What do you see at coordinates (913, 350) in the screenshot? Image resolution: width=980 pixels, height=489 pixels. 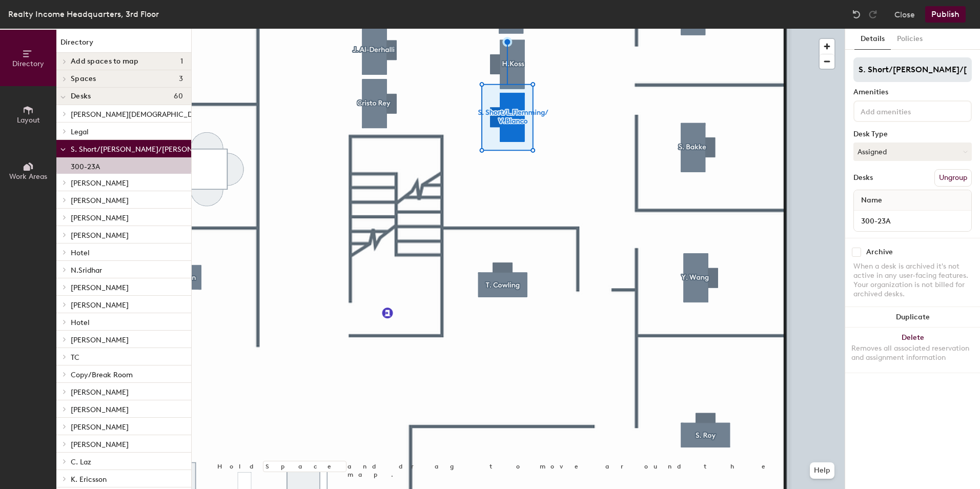 I see `button: DeleteRemoves all associated reservation and assignment information` at bounding box center [913, 350].